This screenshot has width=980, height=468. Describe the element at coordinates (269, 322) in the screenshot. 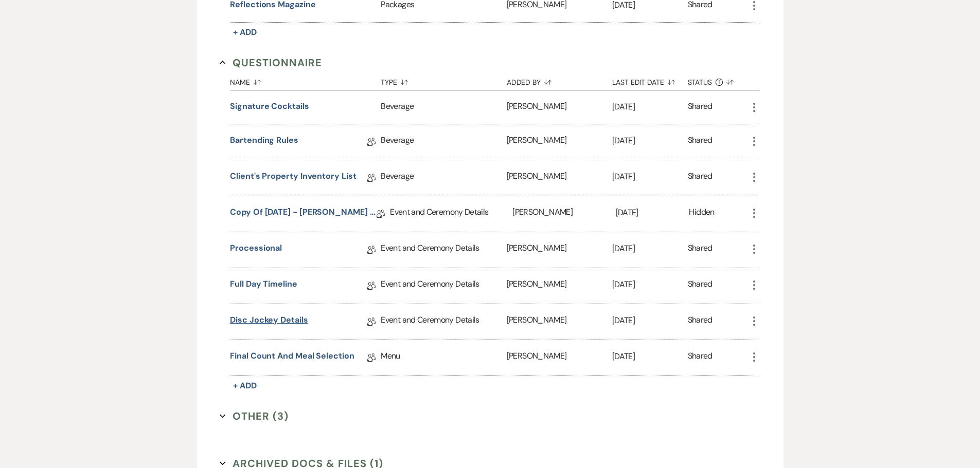

I see `a: Disc Jockey Details` at that location.